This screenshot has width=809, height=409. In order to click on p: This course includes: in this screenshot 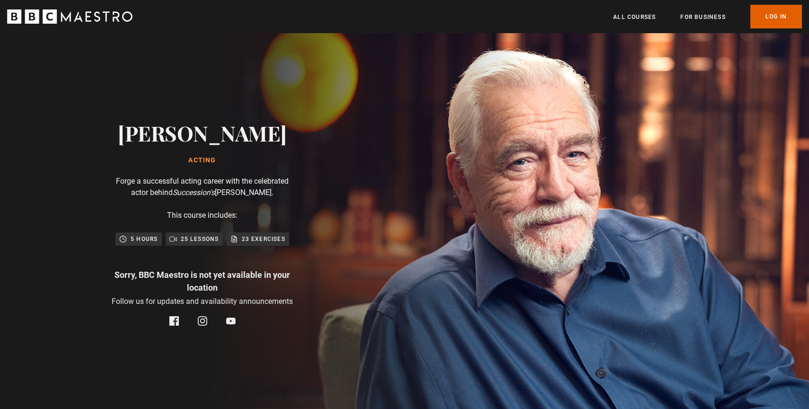, I will do `click(202, 215)`.